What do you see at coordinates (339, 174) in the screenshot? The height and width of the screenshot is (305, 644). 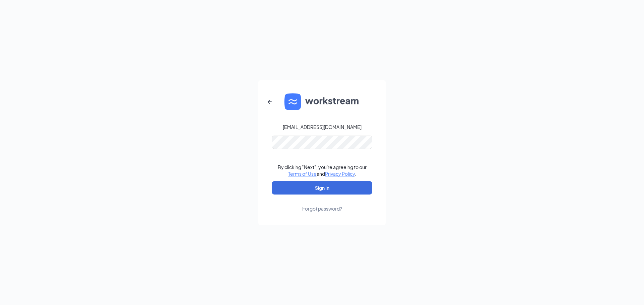 I see `a: Privacy Policy` at bounding box center [339, 174].